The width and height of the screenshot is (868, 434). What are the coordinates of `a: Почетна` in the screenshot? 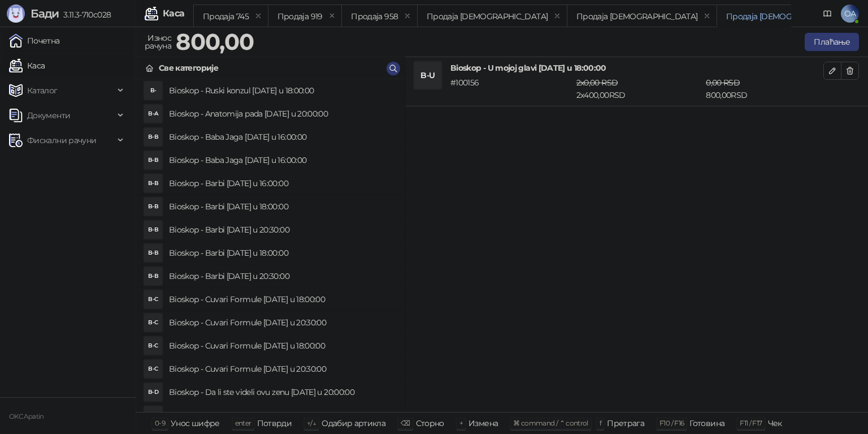 It's located at (34, 41).